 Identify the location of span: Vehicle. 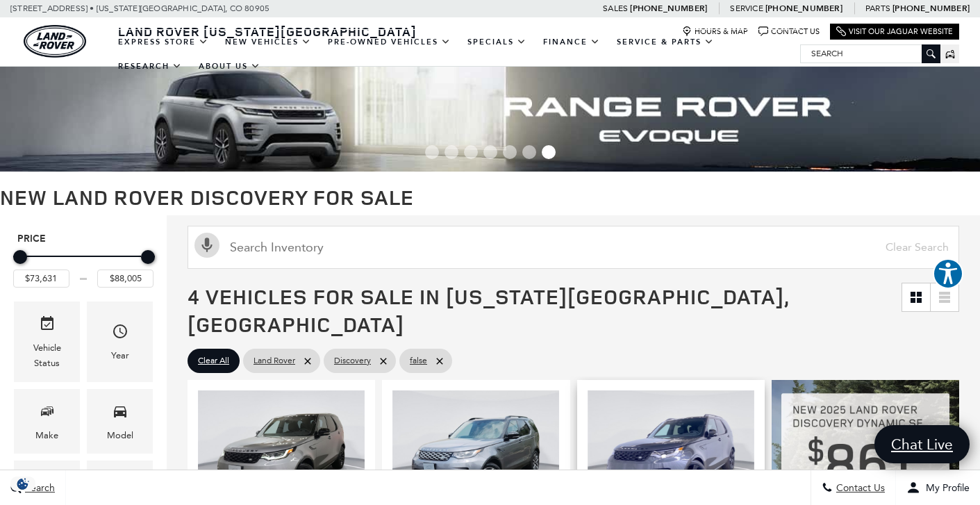
(47, 326).